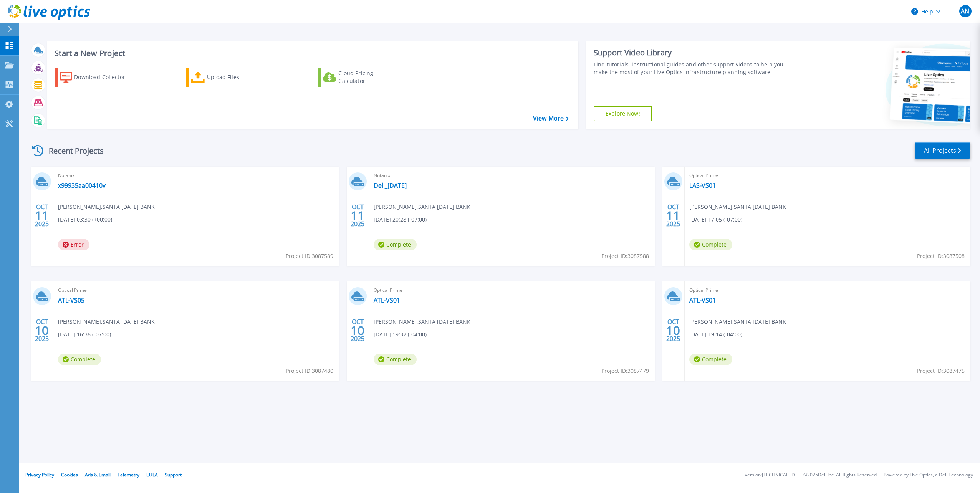  Describe the element at coordinates (625, 371) in the screenshot. I see `span: Project ID: 3087479` at that location.